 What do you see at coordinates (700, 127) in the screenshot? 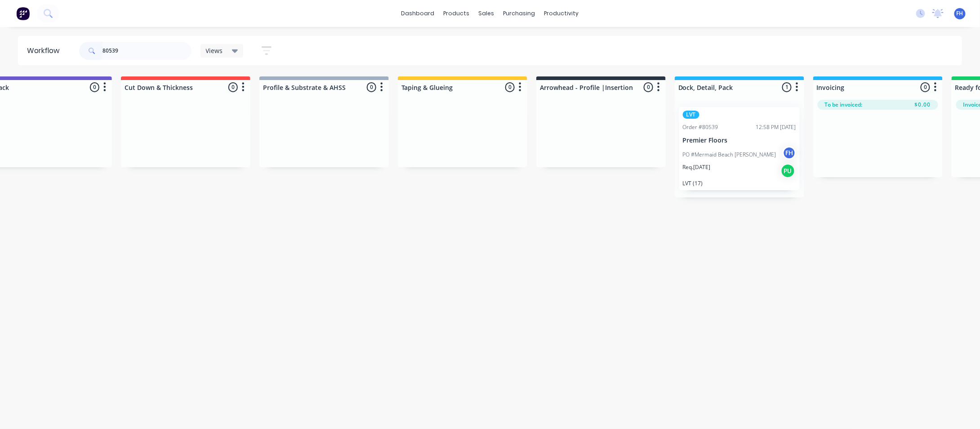
I see `div: Order #80539` at bounding box center [700, 127].